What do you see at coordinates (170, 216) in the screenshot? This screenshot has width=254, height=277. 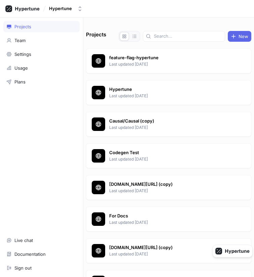 I see `p: For Docs` at bounding box center [170, 216].